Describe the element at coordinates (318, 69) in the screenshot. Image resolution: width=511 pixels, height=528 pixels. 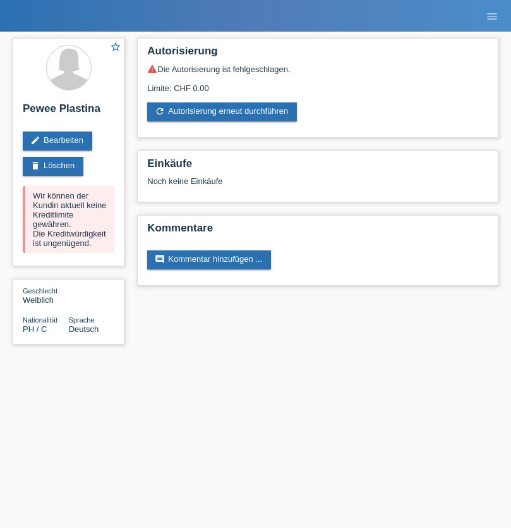
I see `div: Die Autorisierung ist fehlgeschlagen.` at that location.